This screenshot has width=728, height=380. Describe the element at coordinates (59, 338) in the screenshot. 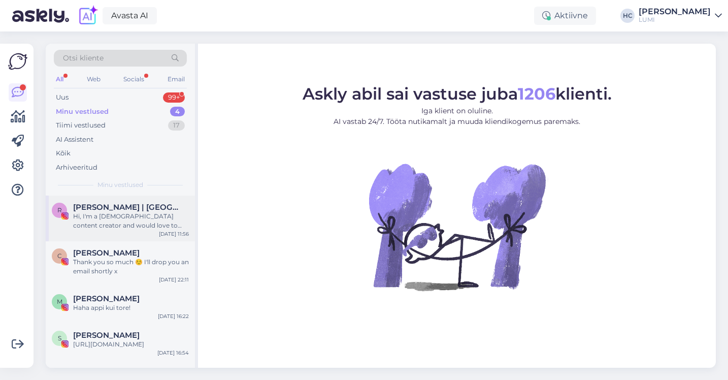

I see `span: S` at that location.